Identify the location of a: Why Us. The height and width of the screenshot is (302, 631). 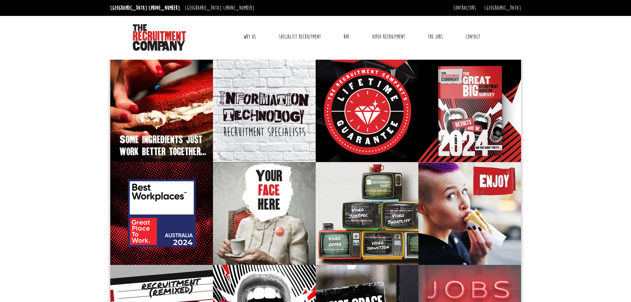
(250, 37).